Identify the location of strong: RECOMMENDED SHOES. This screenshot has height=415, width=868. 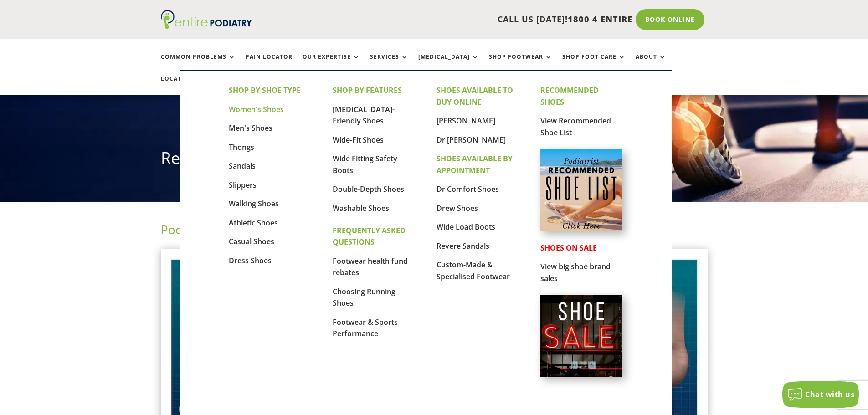
(569, 96).